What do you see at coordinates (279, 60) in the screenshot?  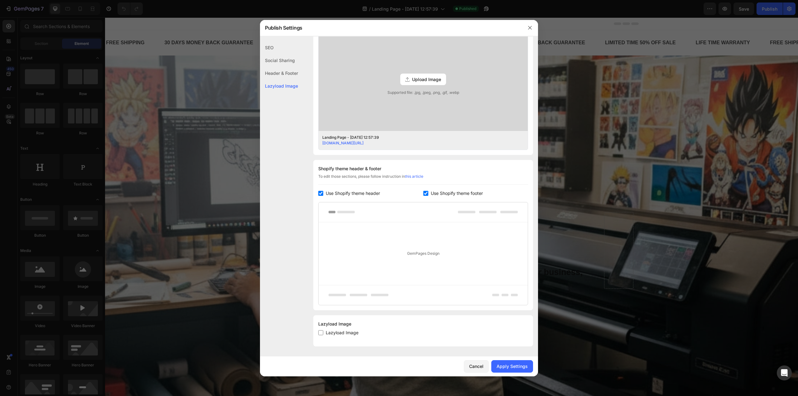 I see `div: Social Sharing` at bounding box center [279, 60].